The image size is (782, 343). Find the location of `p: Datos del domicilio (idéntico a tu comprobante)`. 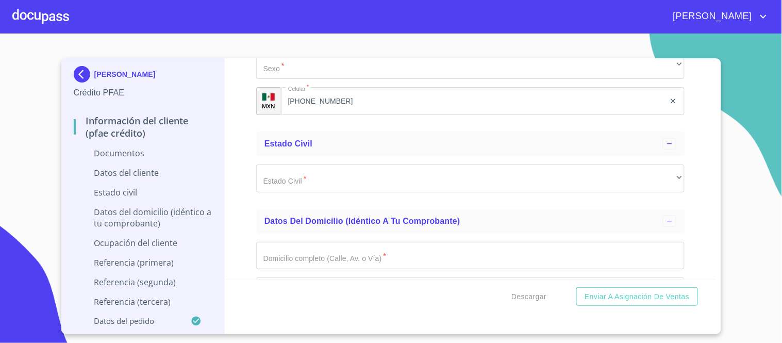

p: Datos del domicilio (idéntico a tu comprobante) is located at coordinates (143, 218).